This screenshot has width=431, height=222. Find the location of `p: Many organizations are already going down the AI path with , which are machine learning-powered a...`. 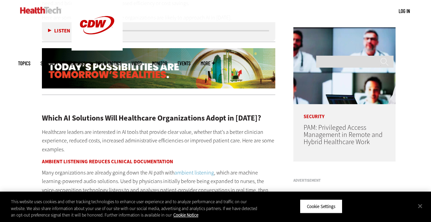

p: Many organizations are already going down the AI path with , which are machine learning-powered a... is located at coordinates (159, 190).